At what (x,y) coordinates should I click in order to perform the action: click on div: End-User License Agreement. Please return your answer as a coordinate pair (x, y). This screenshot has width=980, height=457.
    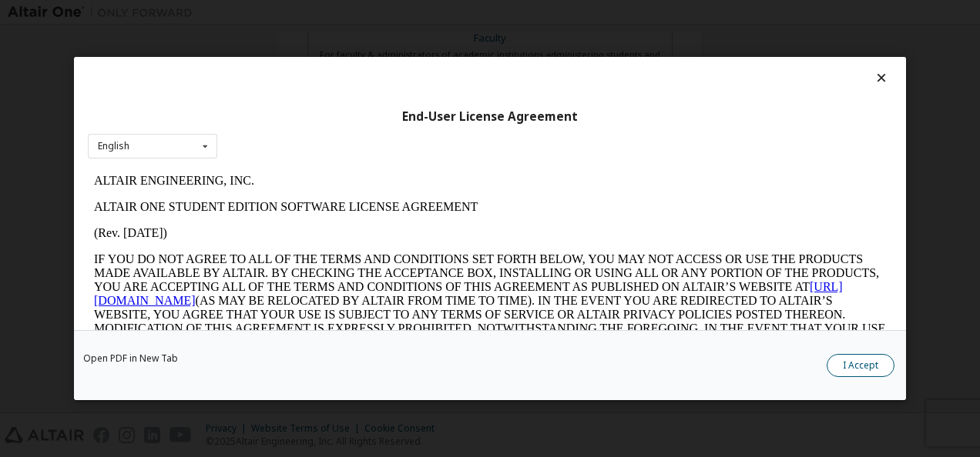
    Looking at the image, I should click on (490, 117).